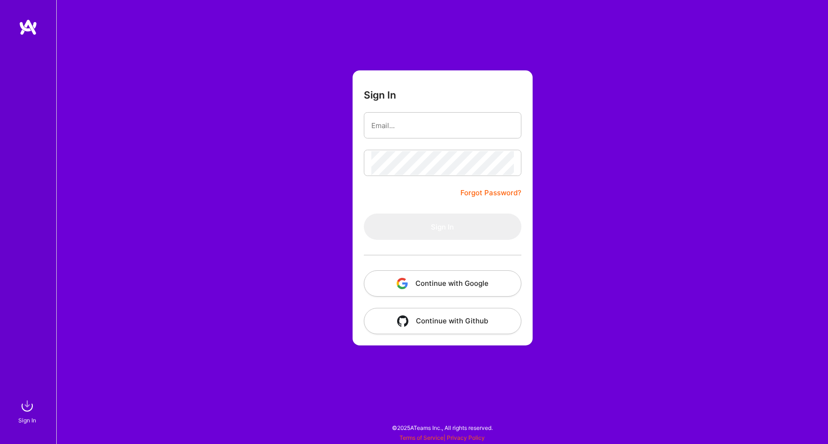 The image size is (828, 444). I want to click on div: © 2025 ATeams Inc., All rights reserved., so click(442, 427).